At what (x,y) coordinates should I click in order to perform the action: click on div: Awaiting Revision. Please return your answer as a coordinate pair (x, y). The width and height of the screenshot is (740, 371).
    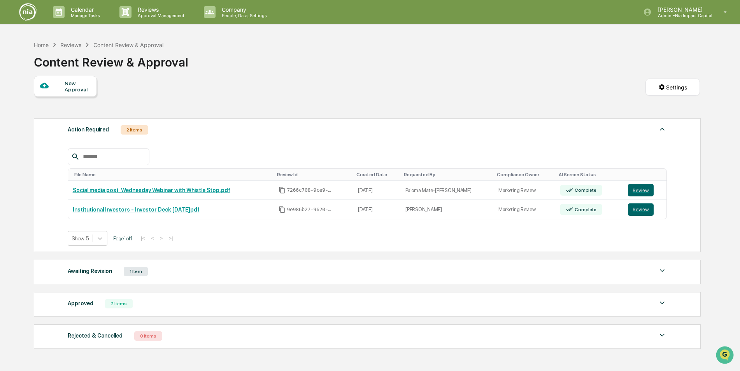
    Looking at the image, I should click on (90, 271).